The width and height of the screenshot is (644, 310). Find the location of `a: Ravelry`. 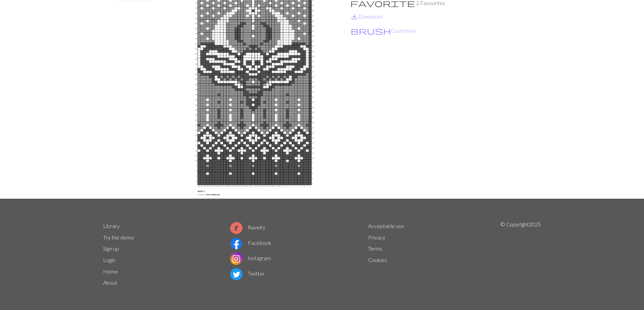

a: Ravelry is located at coordinates (248, 227).